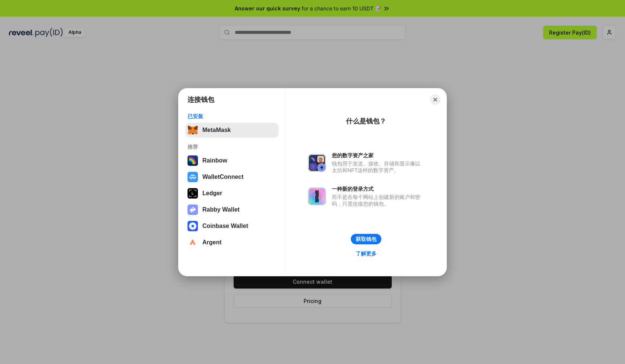  I want to click on div: 什么是钱包？, so click(366, 121).